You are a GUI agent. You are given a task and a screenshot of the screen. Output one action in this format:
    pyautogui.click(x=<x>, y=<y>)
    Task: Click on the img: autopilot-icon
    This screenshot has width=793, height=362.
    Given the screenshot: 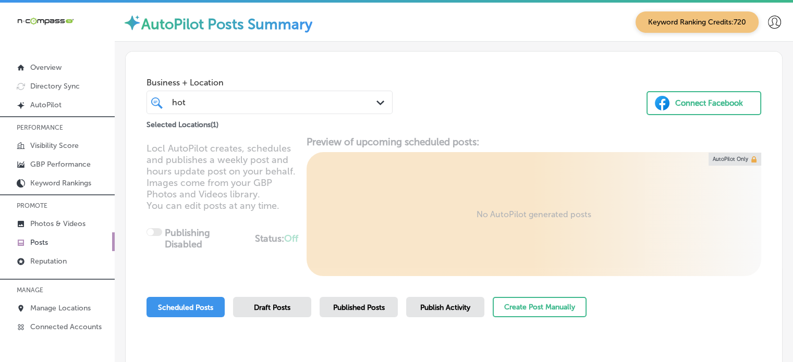 What is the action you would take?
    pyautogui.click(x=132, y=22)
    